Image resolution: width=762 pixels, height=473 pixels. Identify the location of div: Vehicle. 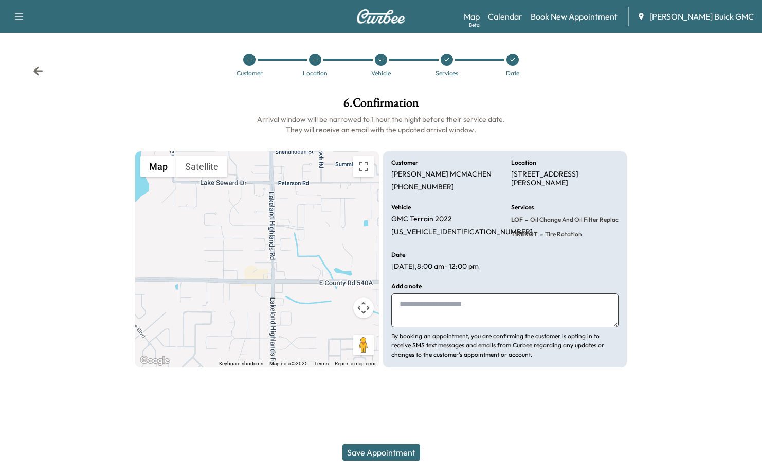
(381, 73).